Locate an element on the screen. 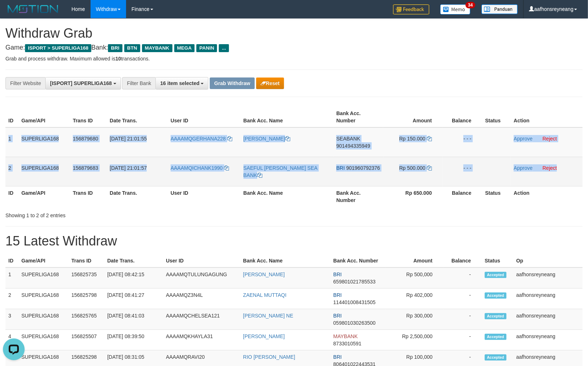 The height and width of the screenshot is (366, 588). td: 156825507 is located at coordinates (86, 340).